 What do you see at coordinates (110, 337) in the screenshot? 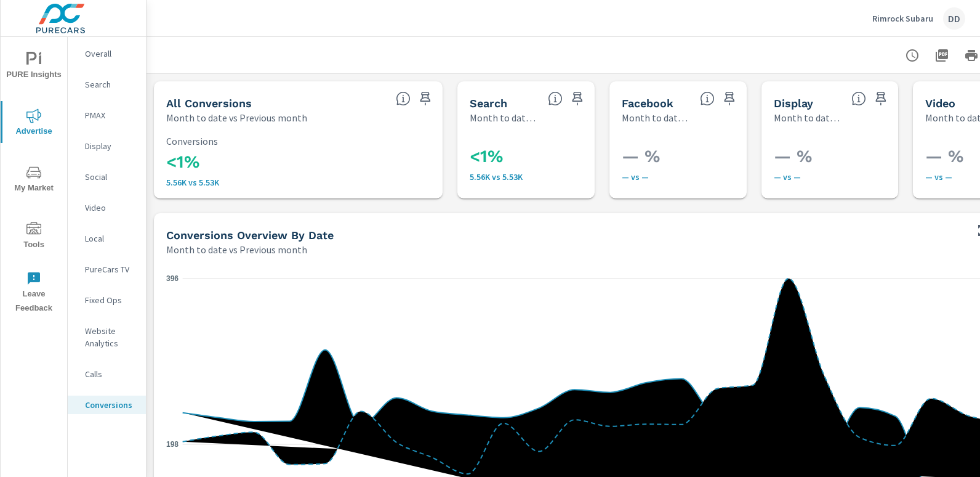
I see `p: Website Analytics` at bounding box center [110, 337].